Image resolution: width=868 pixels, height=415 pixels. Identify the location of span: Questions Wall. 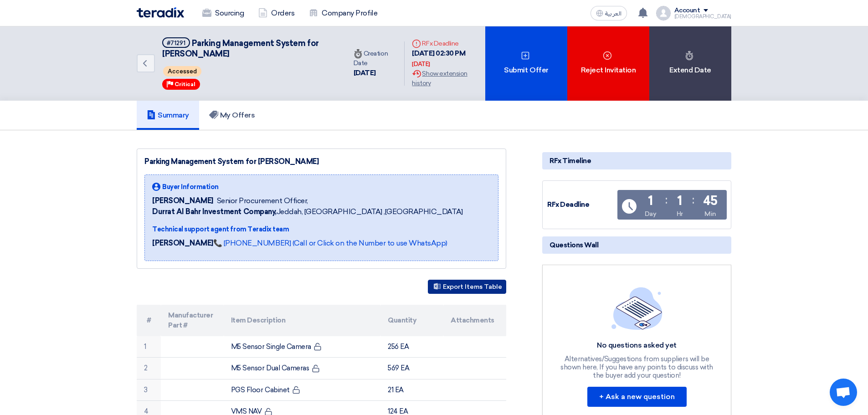
(573, 245).